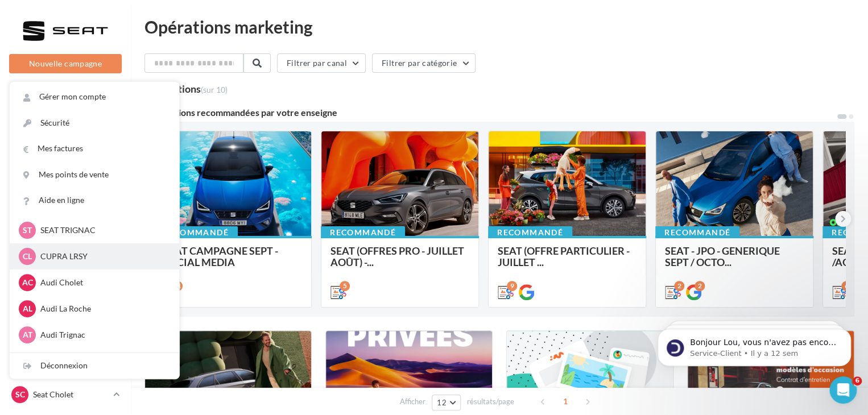 This screenshot has width=868, height=415. What do you see at coordinates (566, 401) in the screenshot?
I see `span: 1` at bounding box center [566, 401].